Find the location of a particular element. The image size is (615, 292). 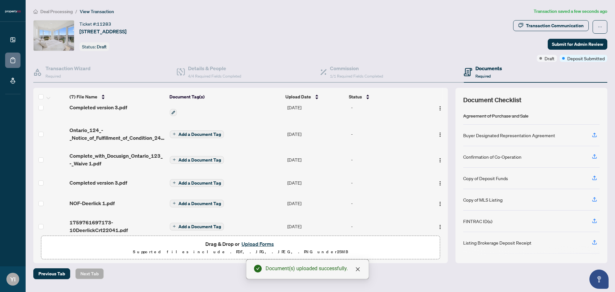

button: Status IconAgreement of Purchase and Sale is located at coordinates (208, 107).